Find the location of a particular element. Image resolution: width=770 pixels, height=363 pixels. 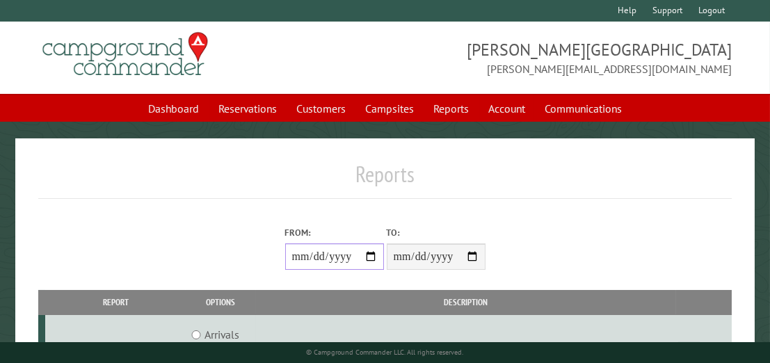

th: Report is located at coordinates (116, 302).